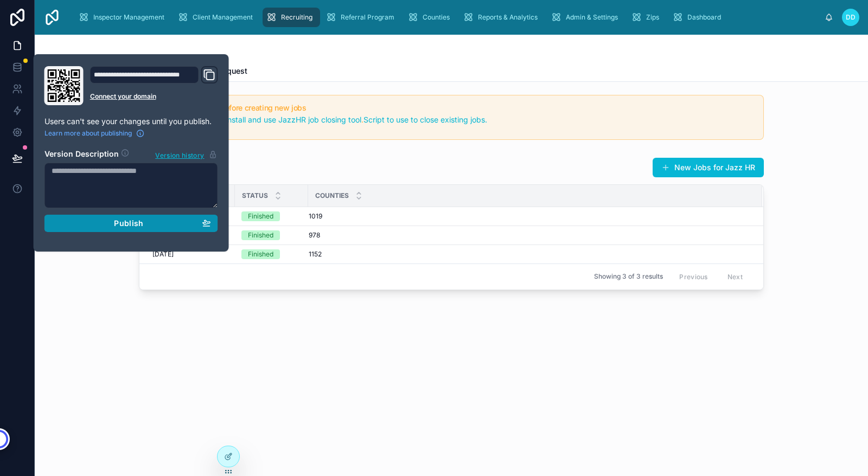  What do you see at coordinates (186, 154) in the screenshot?
I see `button: Version history` at bounding box center [186, 154].